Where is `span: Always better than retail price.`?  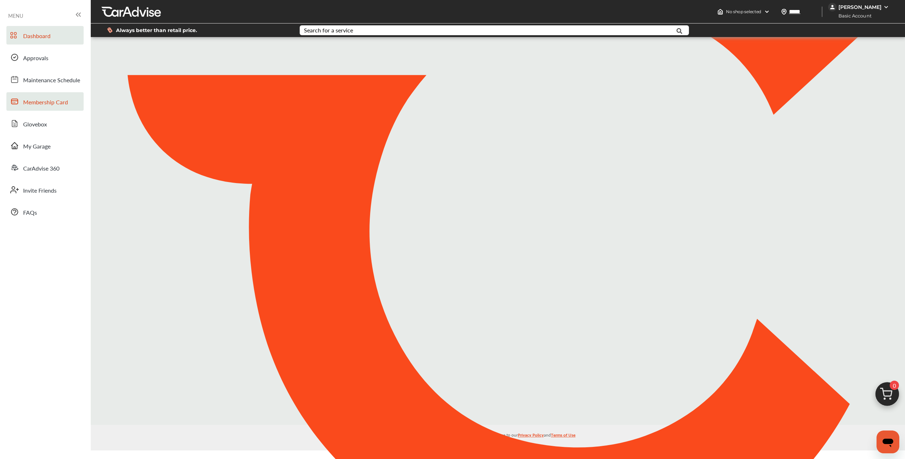 span: Always better than retail price. is located at coordinates (157, 30).